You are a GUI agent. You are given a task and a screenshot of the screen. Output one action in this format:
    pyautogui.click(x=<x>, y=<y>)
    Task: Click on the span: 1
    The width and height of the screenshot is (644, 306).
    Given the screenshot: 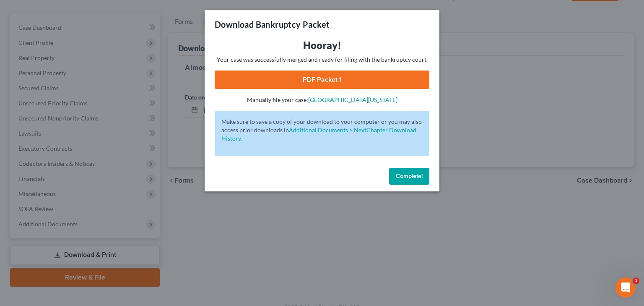 What is the action you would take?
    pyautogui.click(x=636, y=281)
    